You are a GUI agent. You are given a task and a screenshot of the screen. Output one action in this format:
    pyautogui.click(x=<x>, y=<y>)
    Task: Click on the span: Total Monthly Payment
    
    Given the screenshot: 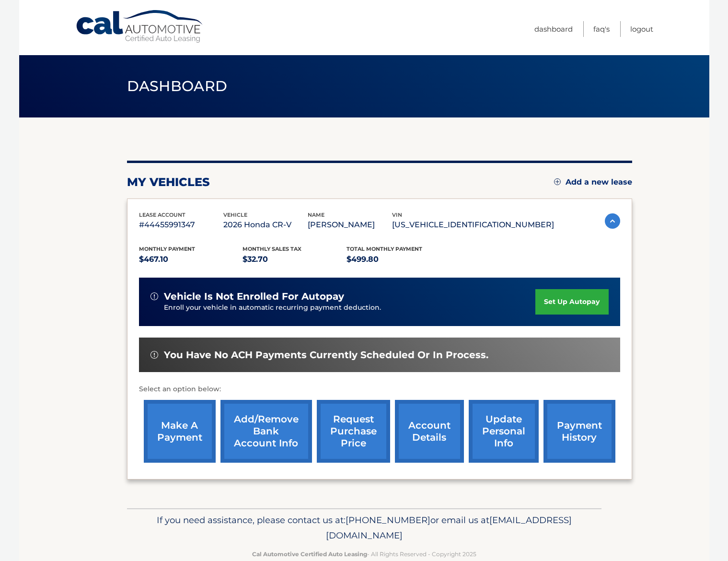 What is the action you would take?
    pyautogui.click(x=385, y=249)
    